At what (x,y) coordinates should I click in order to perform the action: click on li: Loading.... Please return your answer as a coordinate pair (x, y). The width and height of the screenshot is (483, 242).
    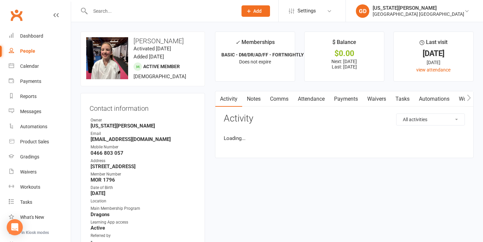
    Looking at the image, I should click on (344, 138).